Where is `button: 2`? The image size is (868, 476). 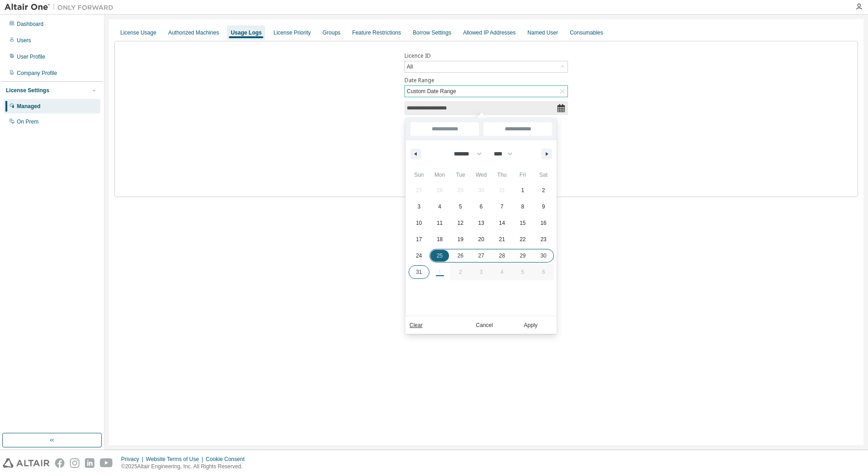
button: 2 is located at coordinates (543, 191).